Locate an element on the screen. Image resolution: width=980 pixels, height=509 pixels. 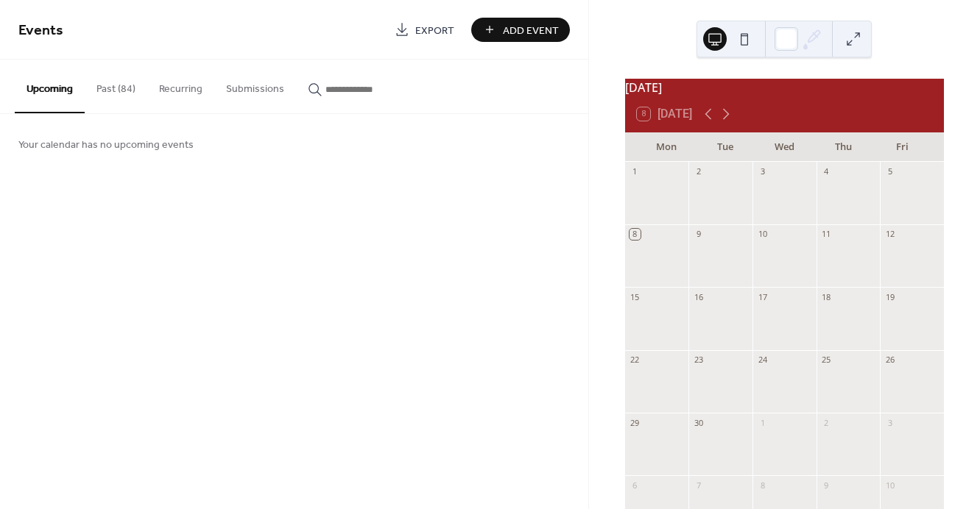
a: Export is located at coordinates (424, 30).